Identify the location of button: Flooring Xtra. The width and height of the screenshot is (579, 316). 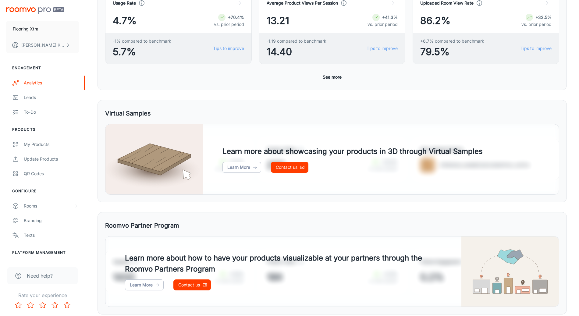
(42, 29).